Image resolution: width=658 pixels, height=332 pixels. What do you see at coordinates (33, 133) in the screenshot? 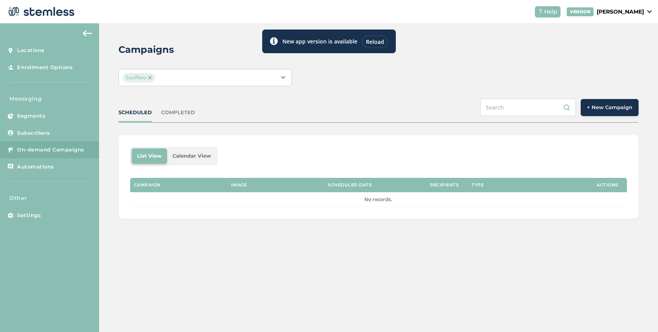
I see `span: Subscribers` at bounding box center [33, 133].